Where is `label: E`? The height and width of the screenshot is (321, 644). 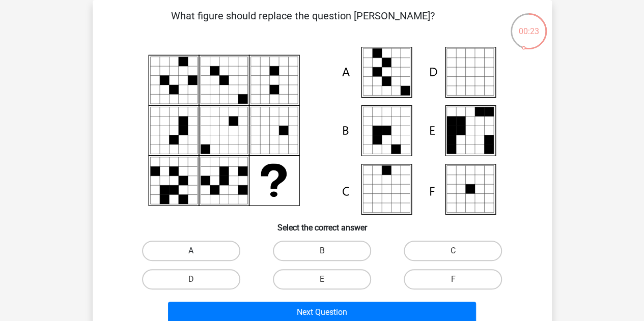
label: E is located at coordinates (322, 279).